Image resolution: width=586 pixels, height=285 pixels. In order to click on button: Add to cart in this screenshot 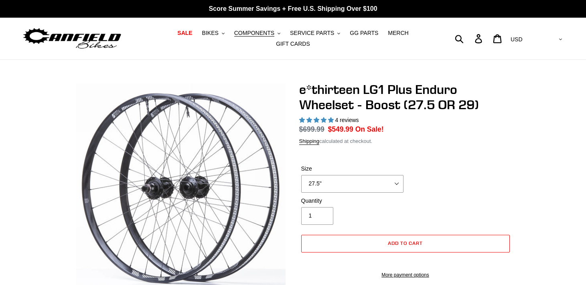, I will do `click(406, 244)`.